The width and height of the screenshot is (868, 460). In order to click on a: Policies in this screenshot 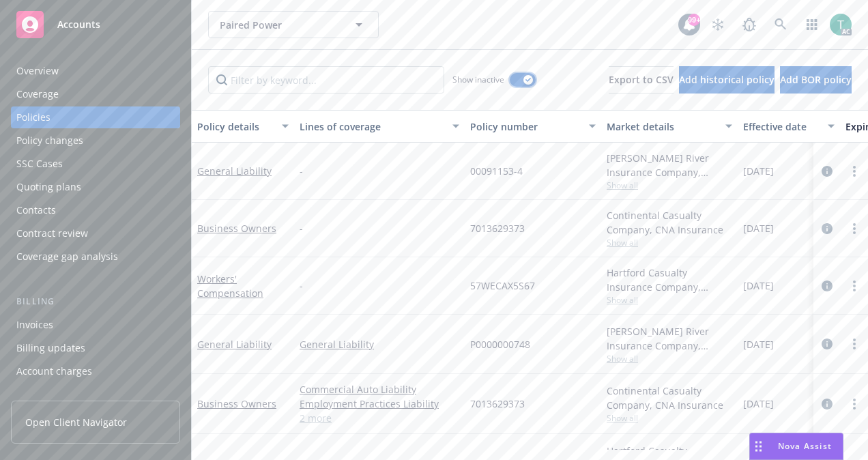, I will do `click(95, 118)`.